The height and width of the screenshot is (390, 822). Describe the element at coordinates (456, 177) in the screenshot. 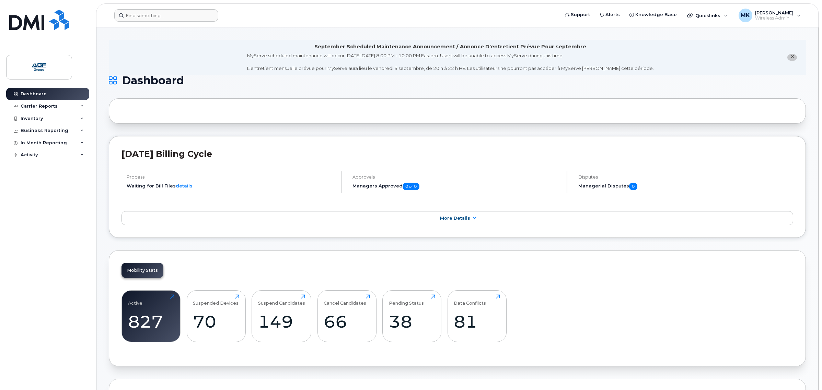

I see `h4: Approvals` at that location.